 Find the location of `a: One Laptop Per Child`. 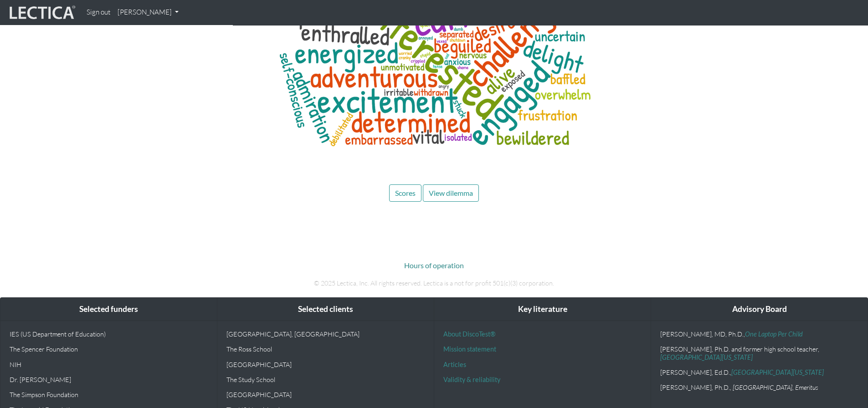

a: One Laptop Per Child is located at coordinates (774, 334).